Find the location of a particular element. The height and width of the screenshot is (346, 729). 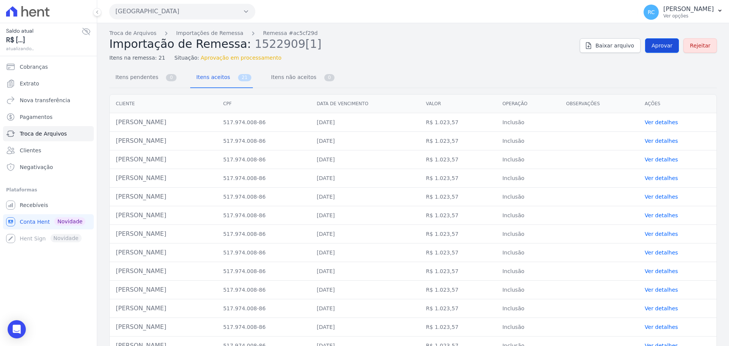

span: 21 is located at coordinates (244, 77).